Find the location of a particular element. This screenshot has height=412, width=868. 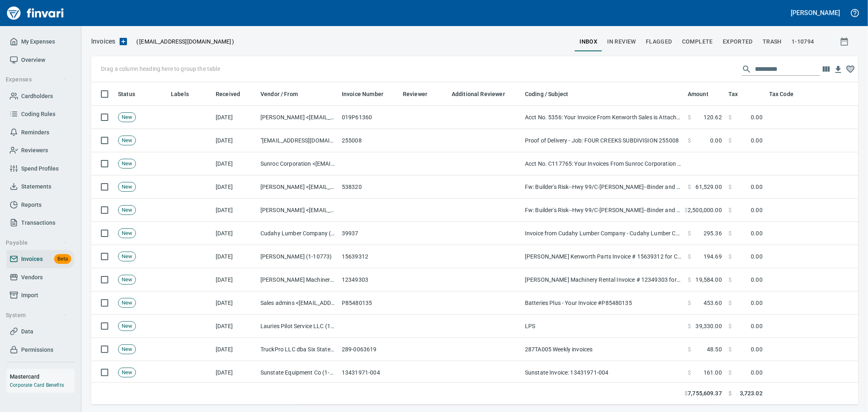

span: 3,723.02 is located at coordinates (751, 393).